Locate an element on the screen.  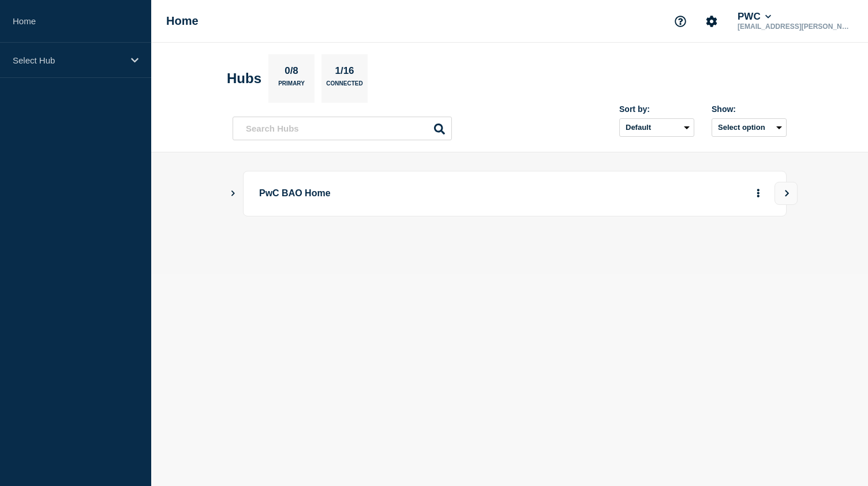
div: Sort by: is located at coordinates (656, 109).